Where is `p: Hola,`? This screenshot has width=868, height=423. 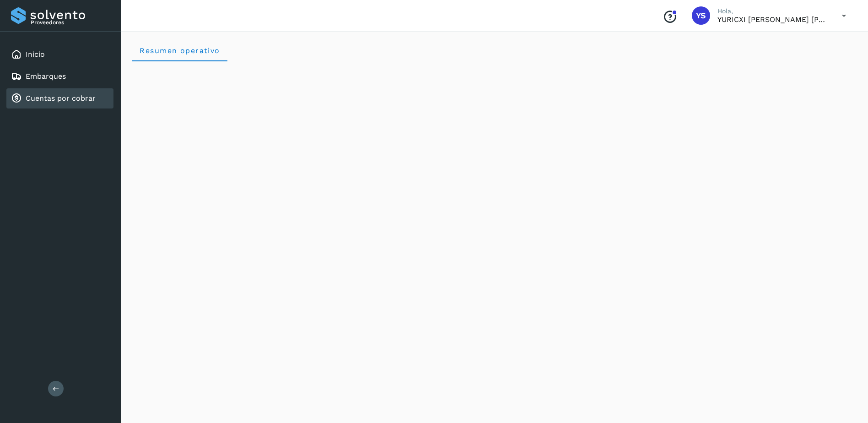 p: Hola, is located at coordinates (772, 11).